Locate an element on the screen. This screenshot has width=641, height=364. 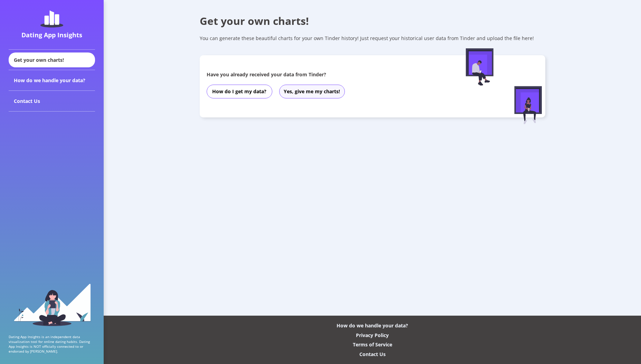
div: You can generate these beautiful charts for your own Tinder history! Just request your historical... is located at coordinates (373, 38).